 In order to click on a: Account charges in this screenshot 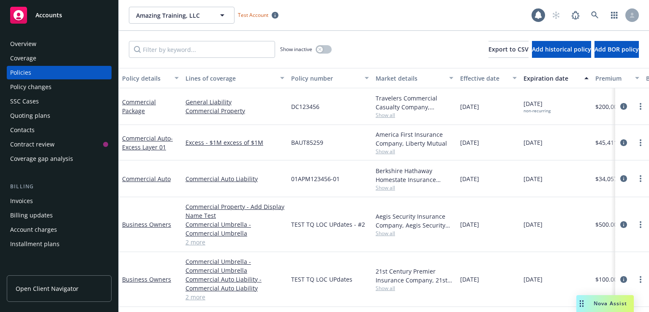, I will do `click(59, 230)`.